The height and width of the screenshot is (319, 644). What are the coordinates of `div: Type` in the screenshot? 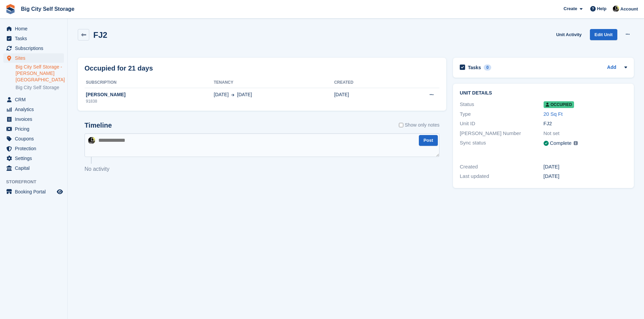 It's located at (502, 114).